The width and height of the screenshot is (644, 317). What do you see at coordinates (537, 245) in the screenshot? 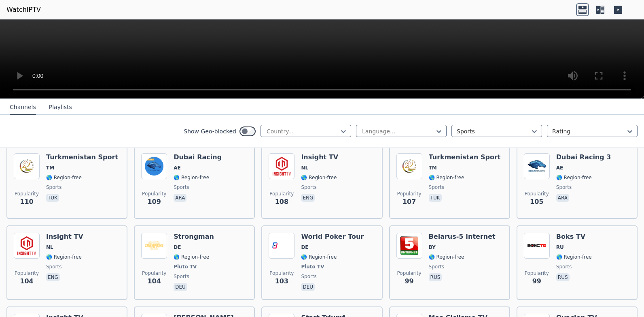
I see `img: Boks TV` at bounding box center [537, 245].